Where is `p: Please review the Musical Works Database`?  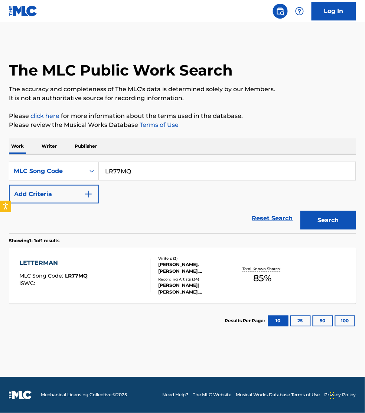 p: Please review the Musical Works Database is located at coordinates (182, 125).